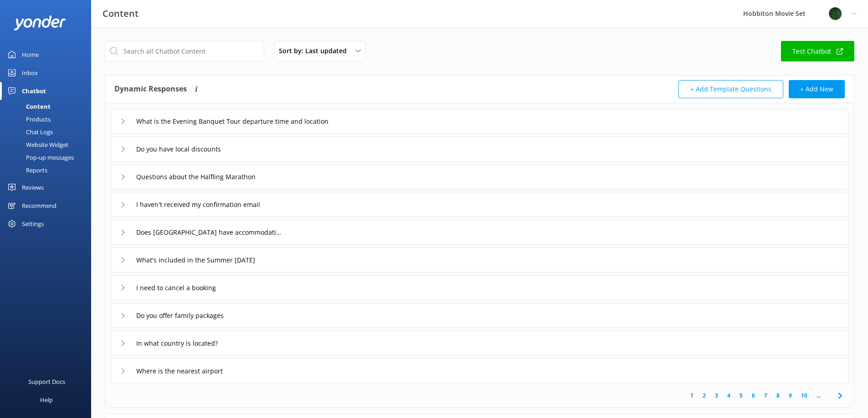  What do you see at coordinates (47, 382) in the screenshot?
I see `div: Support Docs` at bounding box center [47, 382].